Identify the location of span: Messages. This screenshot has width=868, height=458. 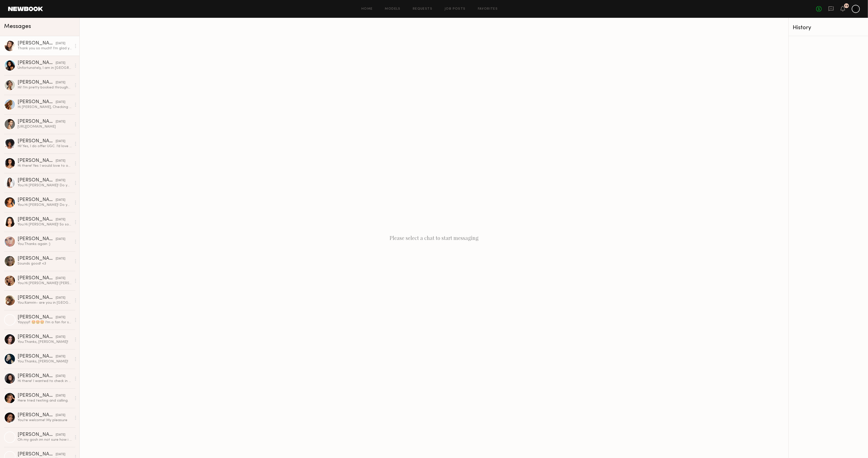
(18, 27).